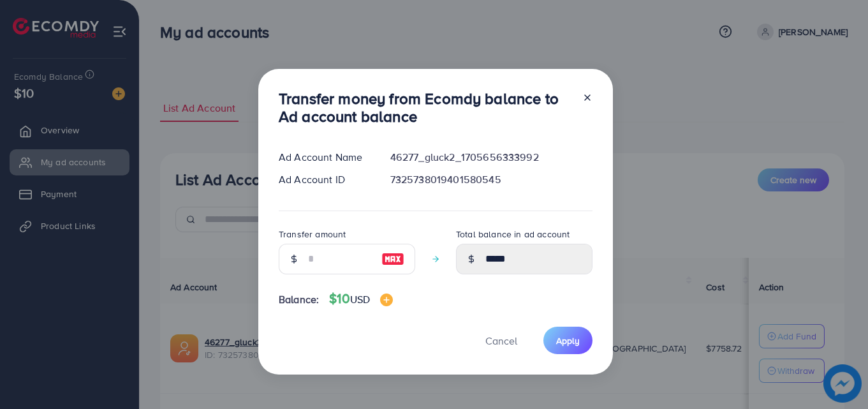  I want to click on h3: Transfer money from Ecomdy balance to Ad account balance, so click(425, 108).